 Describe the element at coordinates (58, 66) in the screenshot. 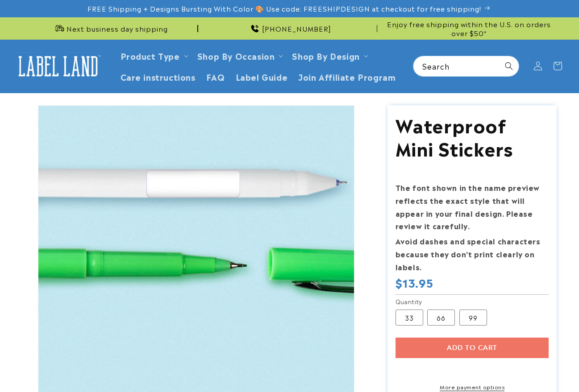

I see `a: Label Land` at that location.